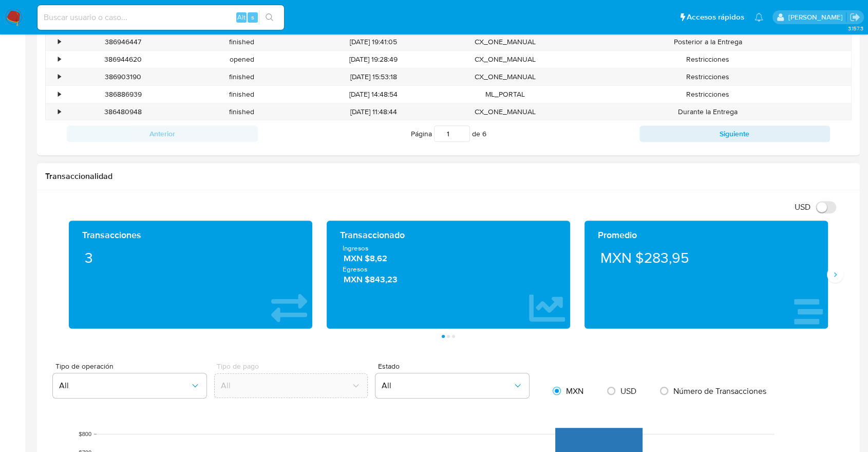 The width and height of the screenshot is (868, 452). What do you see at coordinates (715, 17) in the screenshot?
I see `span: Accesos rápidos` at bounding box center [715, 17].